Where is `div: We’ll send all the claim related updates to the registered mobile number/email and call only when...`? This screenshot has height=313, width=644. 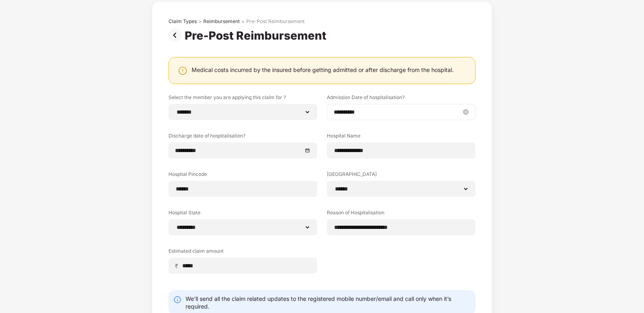
div: We’ll send all the claim related updates to the registered mobile number/email and call only when... is located at coordinates (328, 302).